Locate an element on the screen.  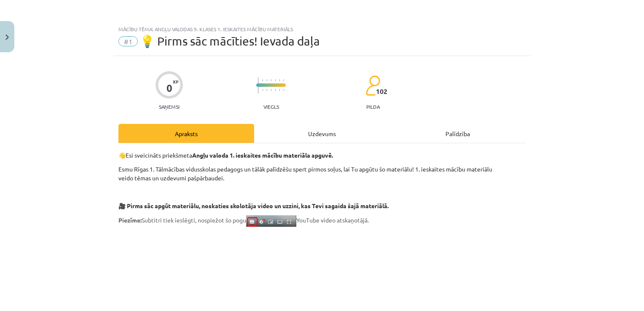
div: Palīdzība is located at coordinates (458, 133).